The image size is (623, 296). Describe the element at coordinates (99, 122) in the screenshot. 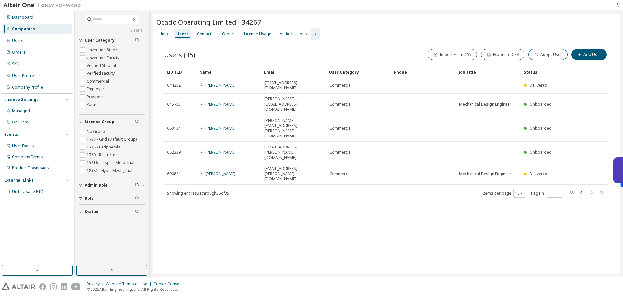

I see `span: License Group` at that location.